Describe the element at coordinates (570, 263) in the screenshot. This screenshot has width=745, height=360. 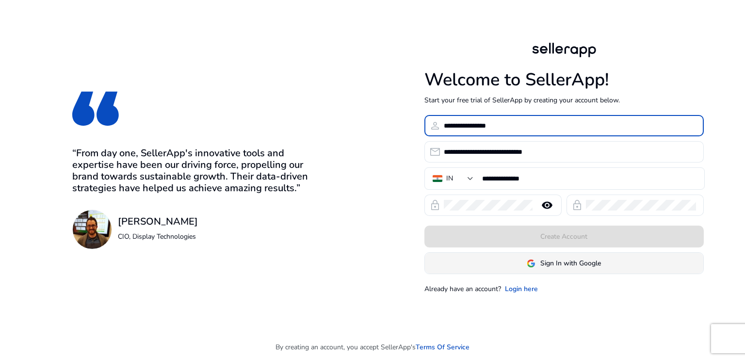
I see `span: Sign In with Google` at that location.